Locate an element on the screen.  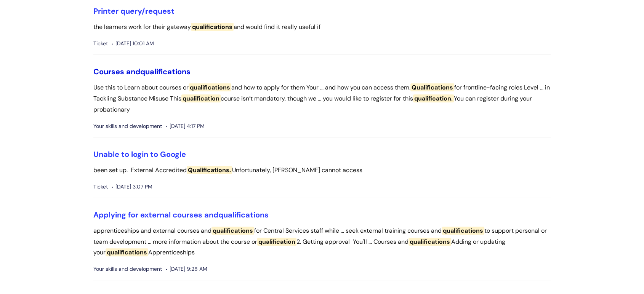
p: apprenticeships and external courses and for Central Services staff while ... seek external train... is located at coordinates (322, 242).